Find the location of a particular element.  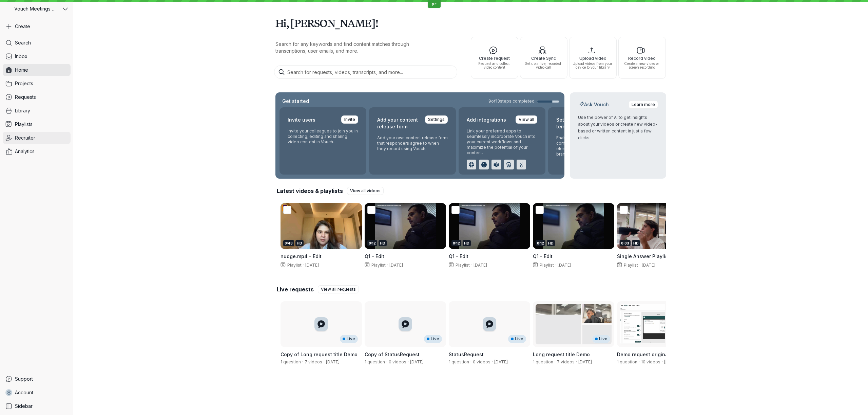

p: Add your own content release form that responders agree to when they record using Vouch. is located at coordinates (413, 143).